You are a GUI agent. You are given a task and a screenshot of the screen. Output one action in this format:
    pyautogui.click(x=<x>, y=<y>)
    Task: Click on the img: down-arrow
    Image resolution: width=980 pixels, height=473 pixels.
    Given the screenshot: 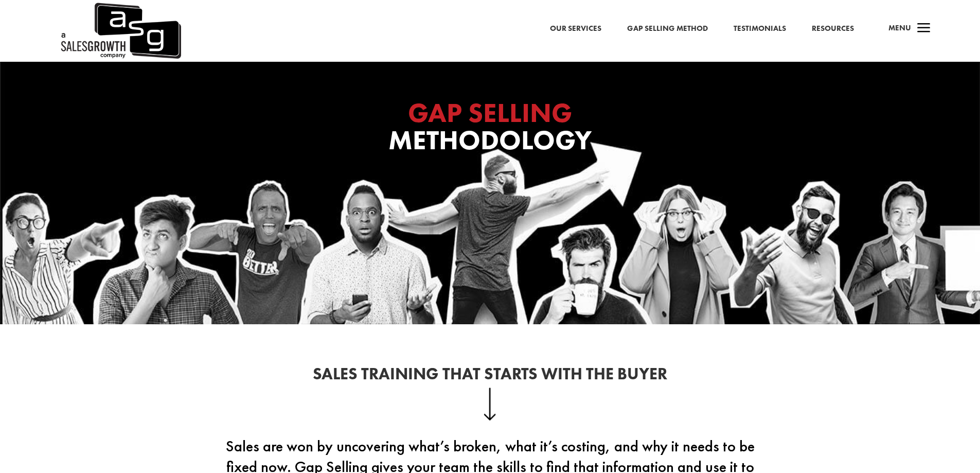 What is the action you would take?
    pyautogui.click(x=490, y=404)
    